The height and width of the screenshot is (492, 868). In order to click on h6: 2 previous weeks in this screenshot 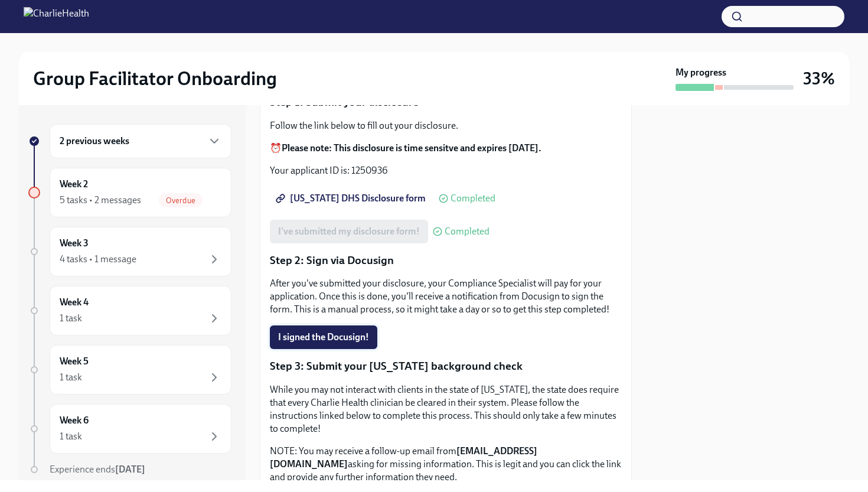, I will do `click(94, 141)`.